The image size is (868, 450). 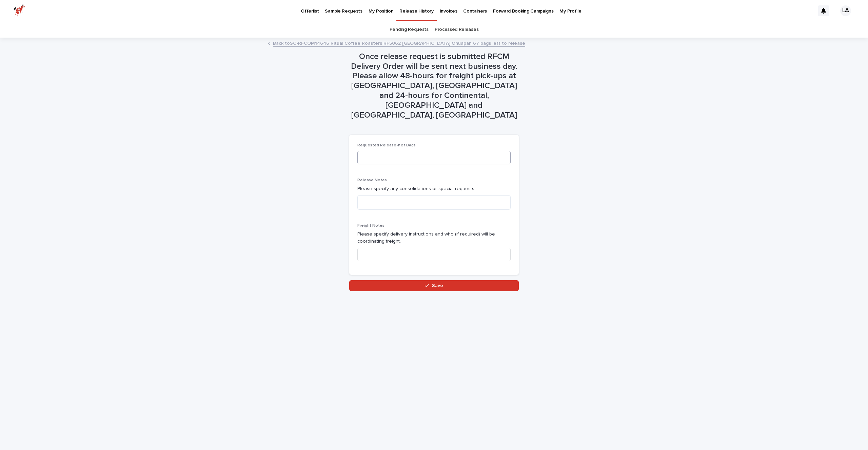 I want to click on span: Requested Release # of Bags, so click(x=387, y=146).